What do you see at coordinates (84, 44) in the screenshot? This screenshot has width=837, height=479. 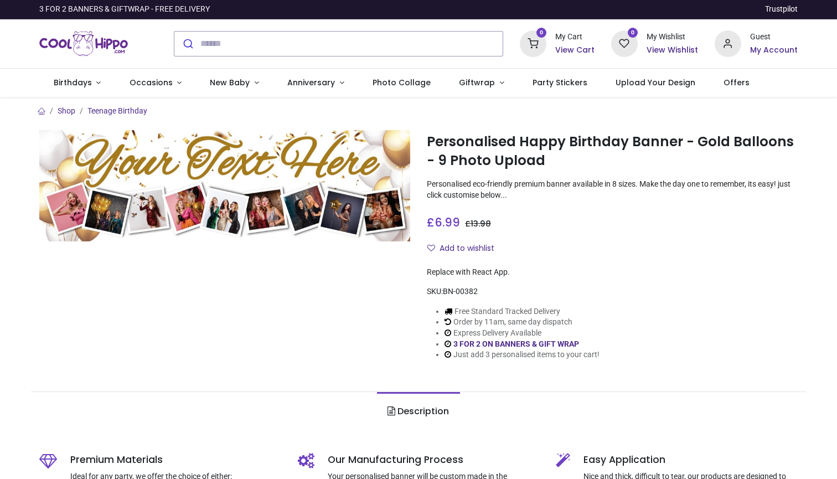 I see `span: Logo of Cool Hippo` at bounding box center [84, 44].